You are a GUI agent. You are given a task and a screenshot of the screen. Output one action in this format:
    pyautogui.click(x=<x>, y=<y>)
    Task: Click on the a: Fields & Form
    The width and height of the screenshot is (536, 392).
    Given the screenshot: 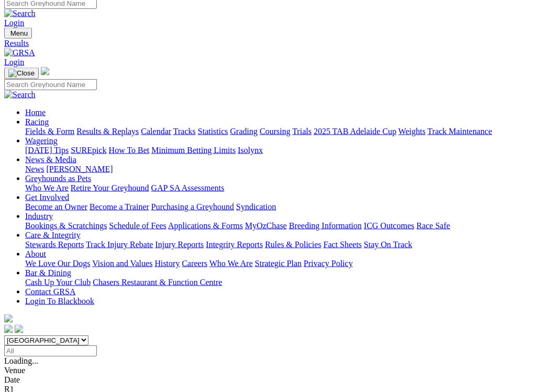 What is the action you would take?
    pyautogui.click(x=50, y=131)
    